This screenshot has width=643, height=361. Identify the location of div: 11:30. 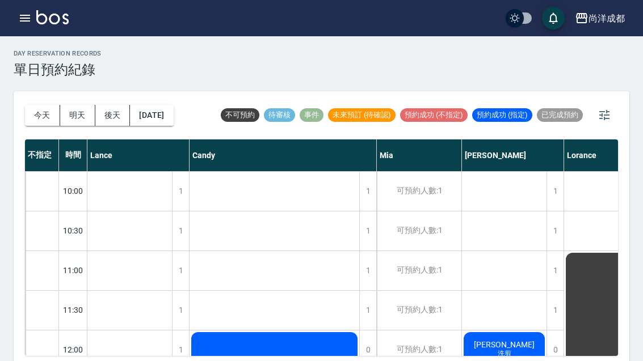
(73, 310).